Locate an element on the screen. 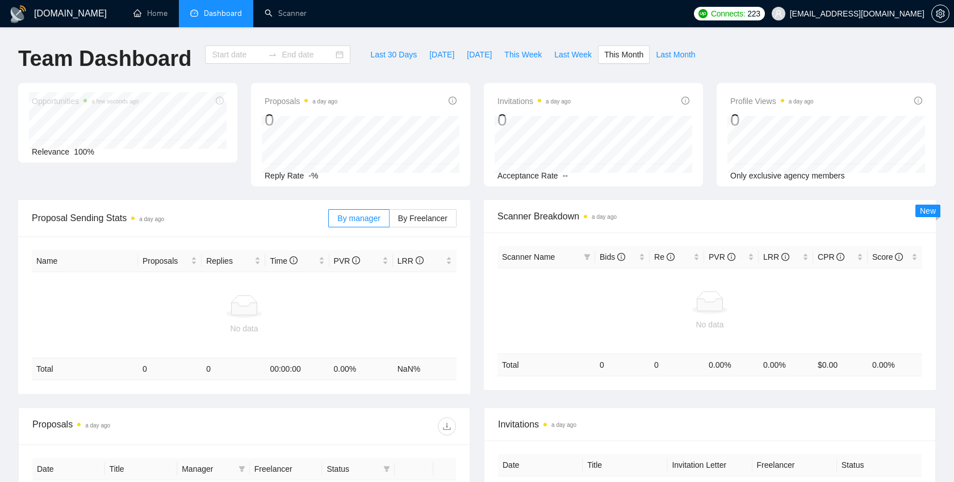  span: Relevance is located at coordinates (51, 152).